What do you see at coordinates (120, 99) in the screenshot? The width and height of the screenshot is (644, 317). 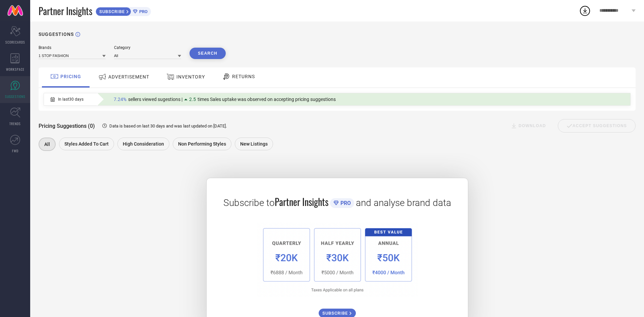 I see `span: 7.24%` at bounding box center [120, 99].